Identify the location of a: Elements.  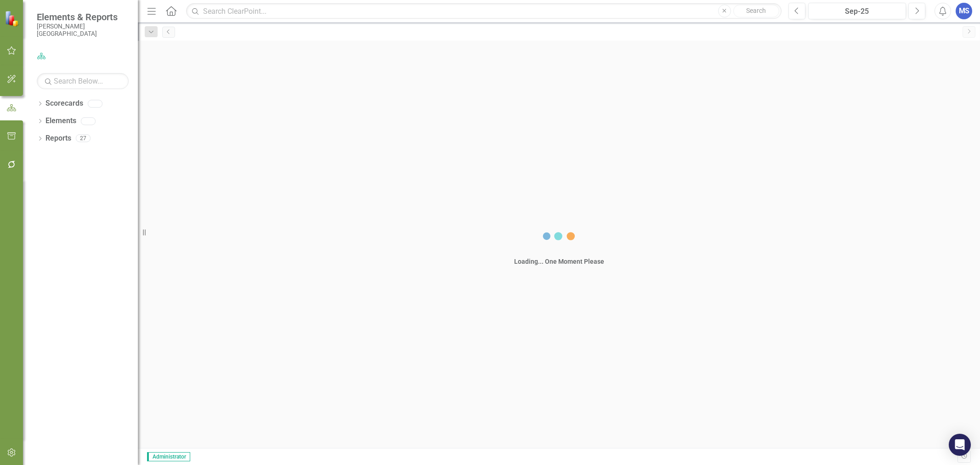
(61, 121).